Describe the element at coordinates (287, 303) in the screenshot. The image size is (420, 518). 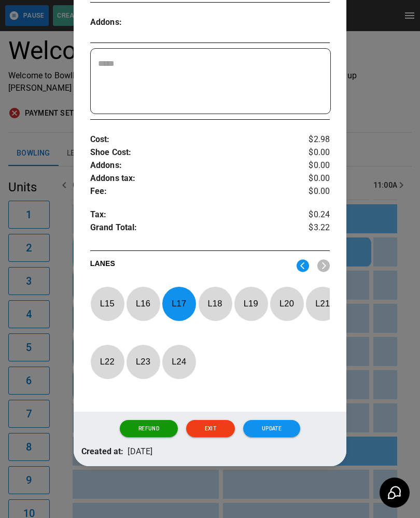
I see `p: L 20` at that location.